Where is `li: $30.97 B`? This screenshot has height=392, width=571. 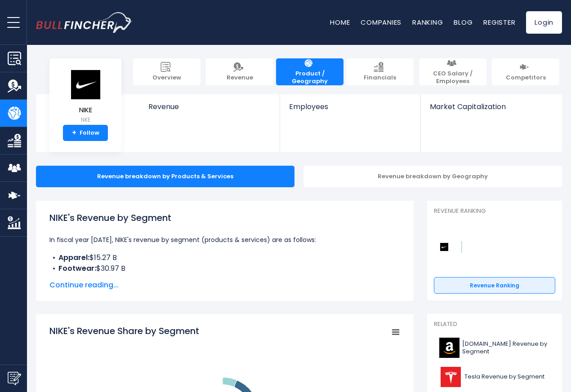
li: $30.97 B is located at coordinates (225, 269).